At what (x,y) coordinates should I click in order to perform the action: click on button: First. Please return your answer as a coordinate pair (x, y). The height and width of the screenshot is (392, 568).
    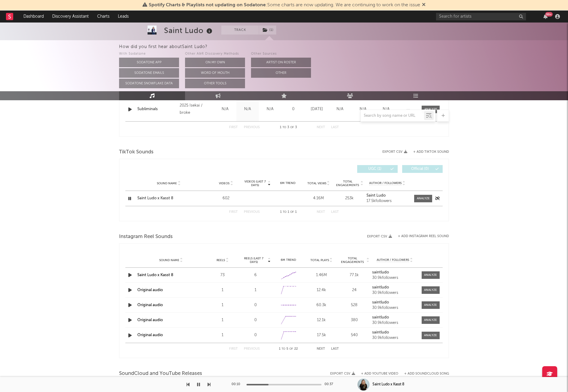
    Looking at the image, I should click on (234, 349).